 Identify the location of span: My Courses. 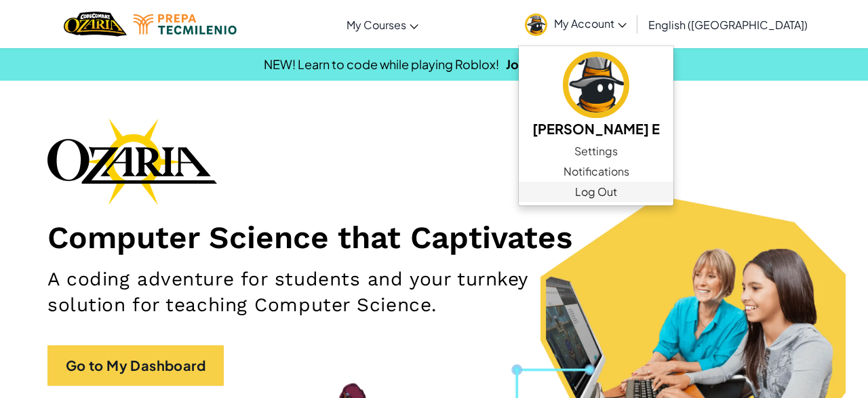
(376, 25).